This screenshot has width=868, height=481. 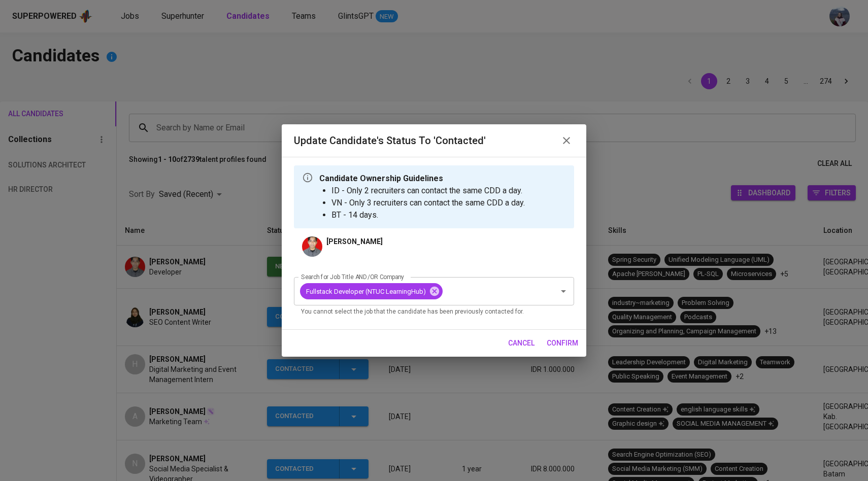 I want to click on p: You cannot select the job that the candidate has been previously contacted for., so click(x=434, y=312).